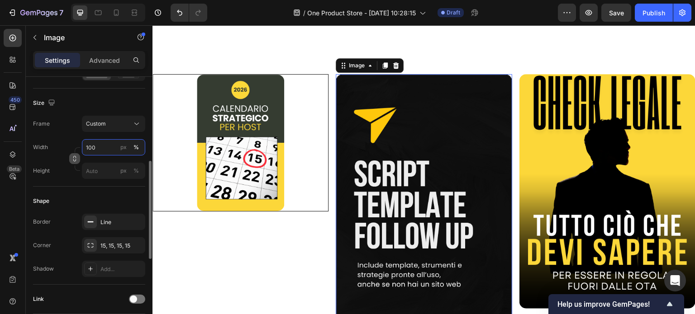 This screenshot has width=695, height=314. I want to click on div: 450, so click(15, 100).